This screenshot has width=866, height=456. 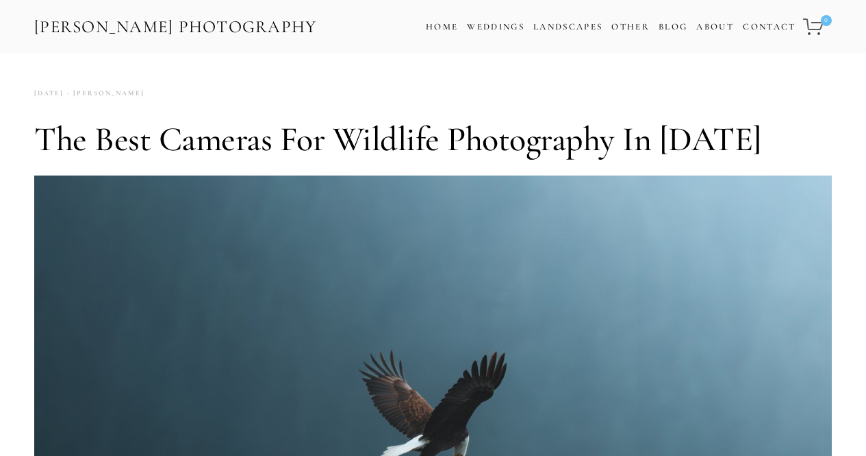 What do you see at coordinates (442, 27) in the screenshot?
I see `a: Home` at bounding box center [442, 27].